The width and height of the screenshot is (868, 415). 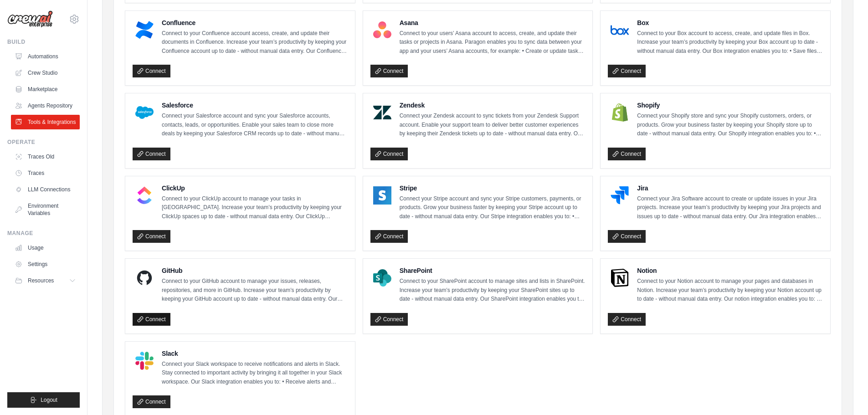 What do you see at coordinates (493, 271) in the screenshot?
I see `h4: SharePoint` at bounding box center [493, 271].